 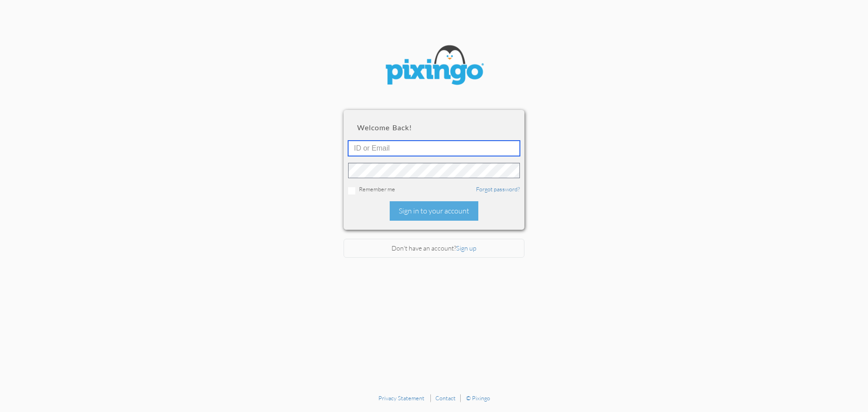 What do you see at coordinates (434, 210) in the screenshot?
I see `div: Sign in to your account` at bounding box center [434, 210].